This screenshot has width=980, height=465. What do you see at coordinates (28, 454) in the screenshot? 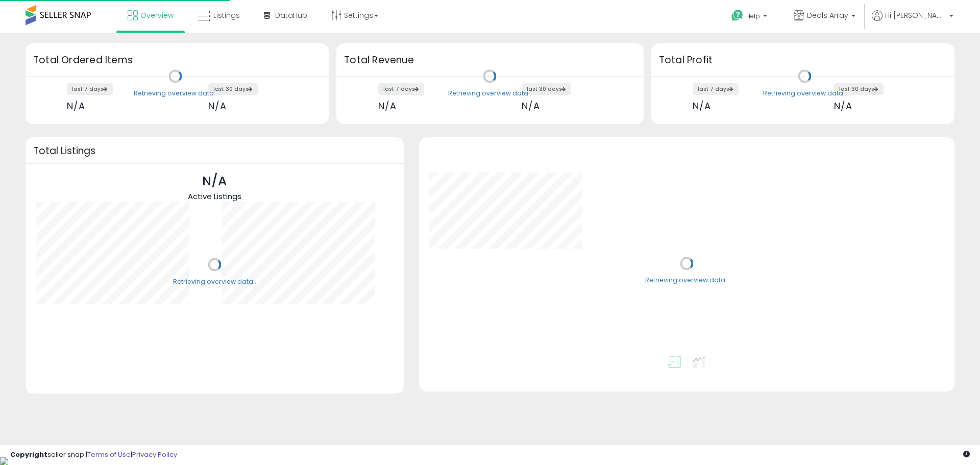
I see `strong: Copyright` at bounding box center [28, 454].